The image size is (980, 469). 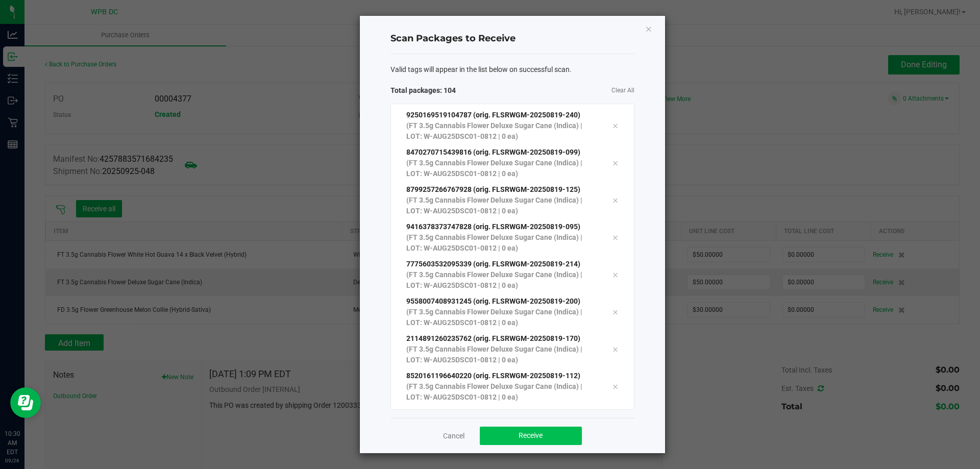 What do you see at coordinates (531, 436) in the screenshot?
I see `button: Receive` at bounding box center [531, 436].